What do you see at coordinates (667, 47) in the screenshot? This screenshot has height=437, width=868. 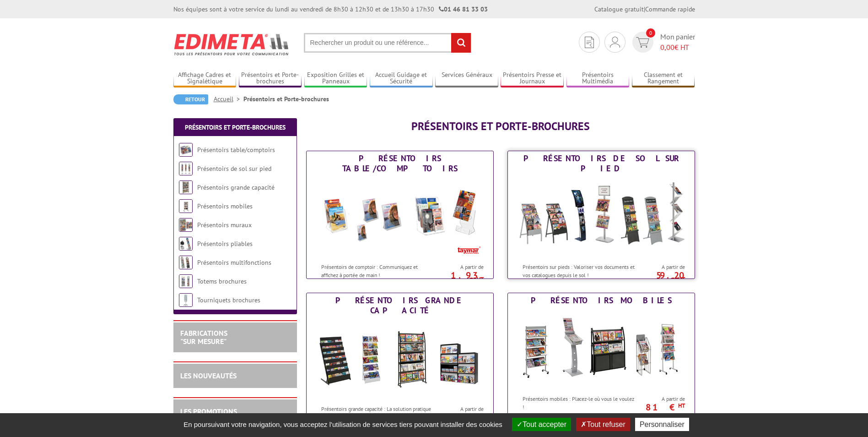 I see `span: 0,00` at bounding box center [667, 47].